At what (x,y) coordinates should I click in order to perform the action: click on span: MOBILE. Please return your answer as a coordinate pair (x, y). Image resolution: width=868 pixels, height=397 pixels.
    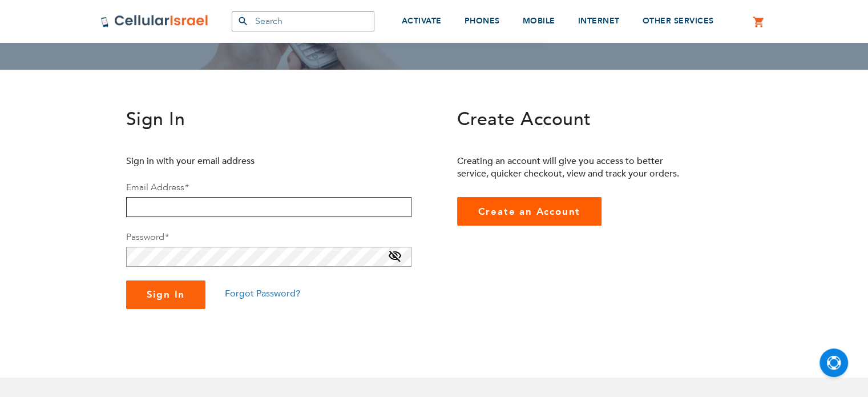
    Looking at the image, I should click on (539, 21).